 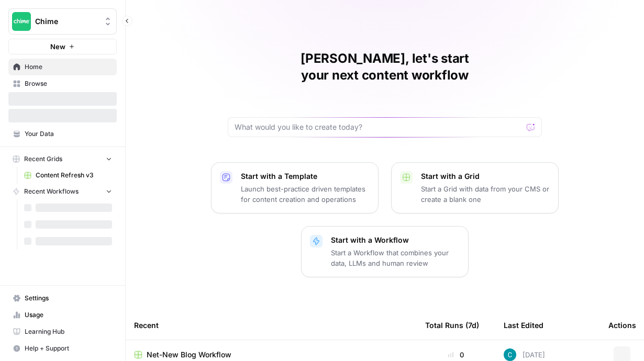 I want to click on button: Help + Support, so click(x=63, y=348).